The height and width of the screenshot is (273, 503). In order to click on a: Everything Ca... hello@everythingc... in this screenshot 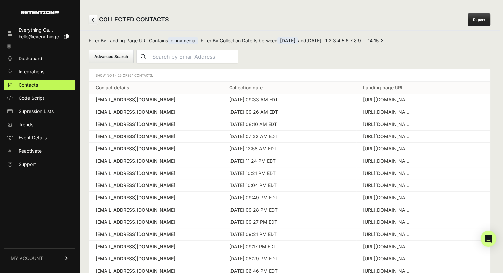, I will do `click(40, 33)`.